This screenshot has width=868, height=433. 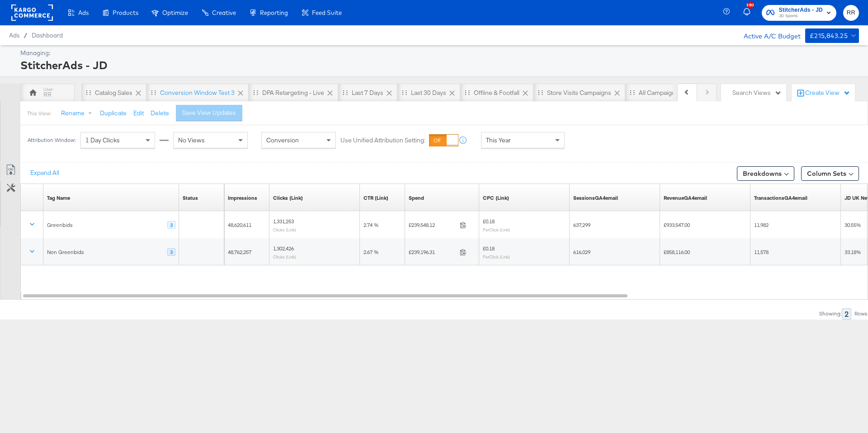 I want to click on button: £215,843.25, so click(x=832, y=36).